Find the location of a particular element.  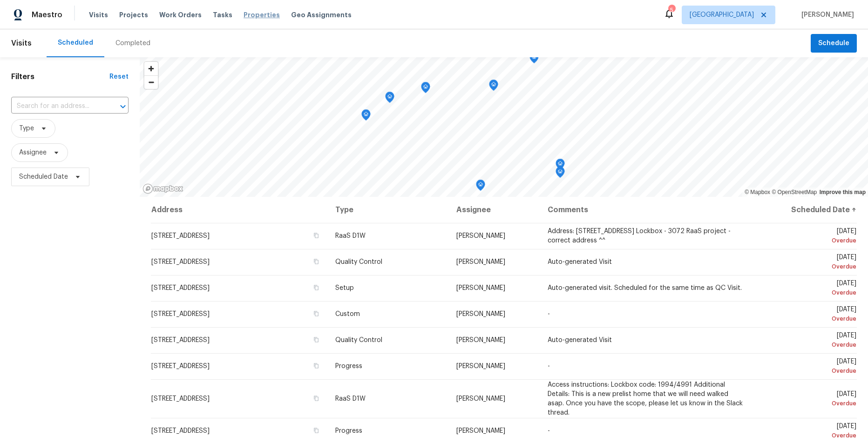

span: Zoom in is located at coordinates (151, 68).